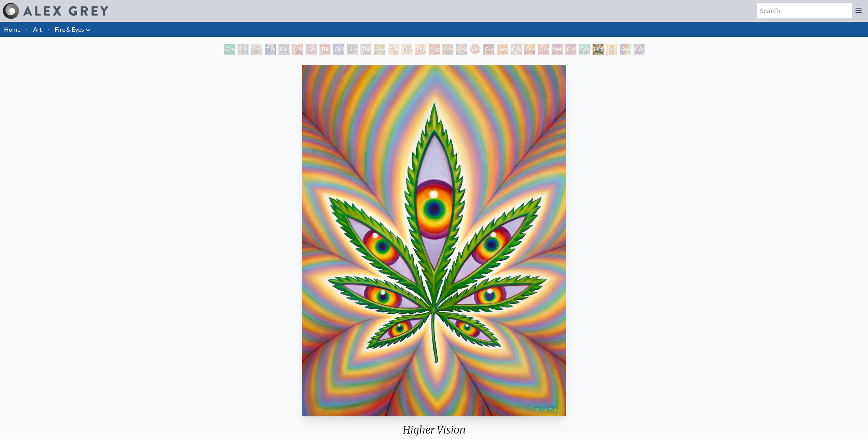 The width and height of the screenshot is (868, 439). What do you see at coordinates (271, 49) in the screenshot?
I see `div: The Torch` at bounding box center [271, 49].